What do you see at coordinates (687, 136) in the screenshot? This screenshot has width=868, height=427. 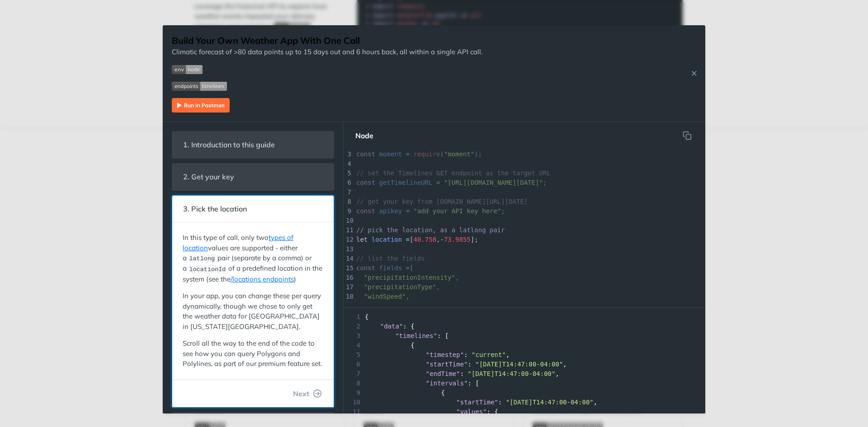 I see `svg: hidden` at bounding box center [687, 136].